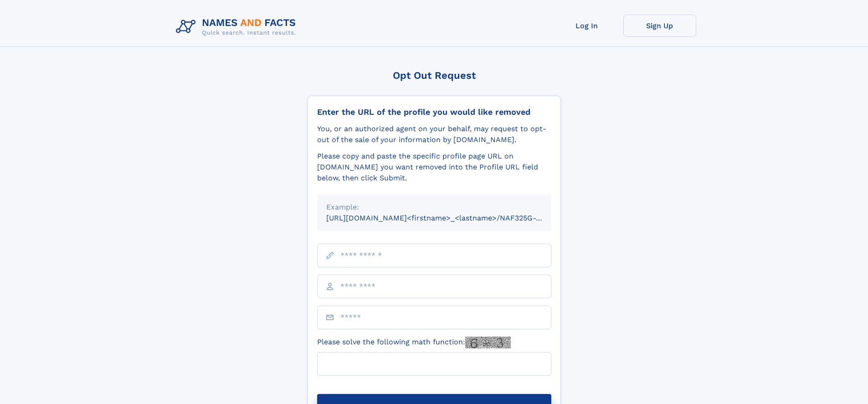 This screenshot has height=404, width=868. I want to click on div: You, or an authorized agent on your behalf, may request to opt-out of the sale of your informatio..., so click(435, 134).